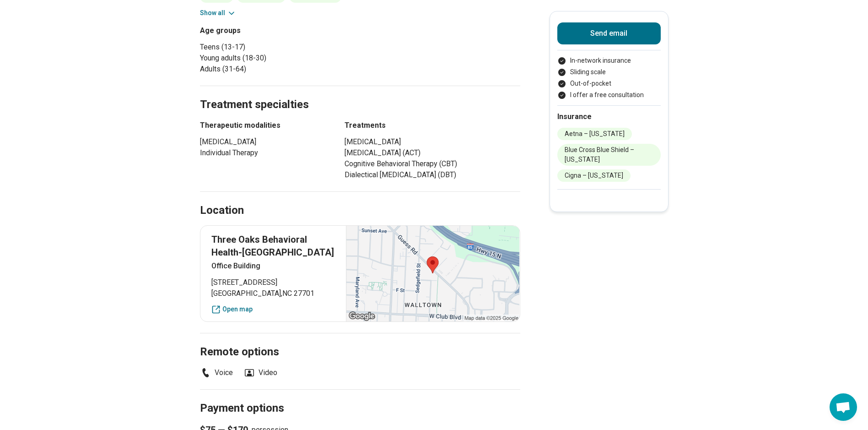 The height and width of the screenshot is (430, 868). I want to click on li: In-network insurance, so click(609, 60).